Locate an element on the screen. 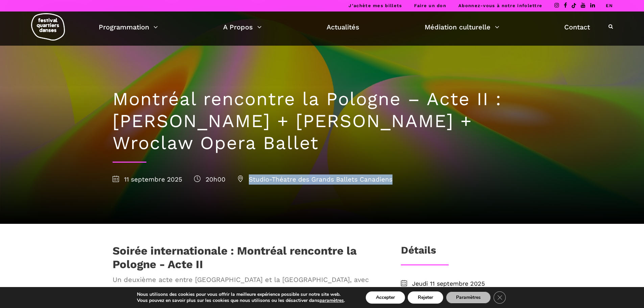 The width and height of the screenshot is (644, 308). button: Rejeter is located at coordinates (425, 298).